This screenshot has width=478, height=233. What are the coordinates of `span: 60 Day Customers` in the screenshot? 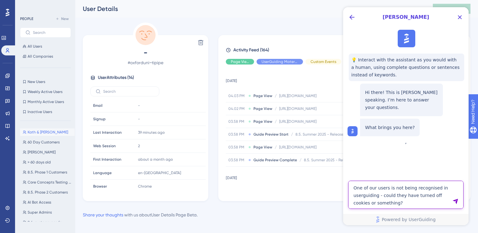 It's located at (44, 142).